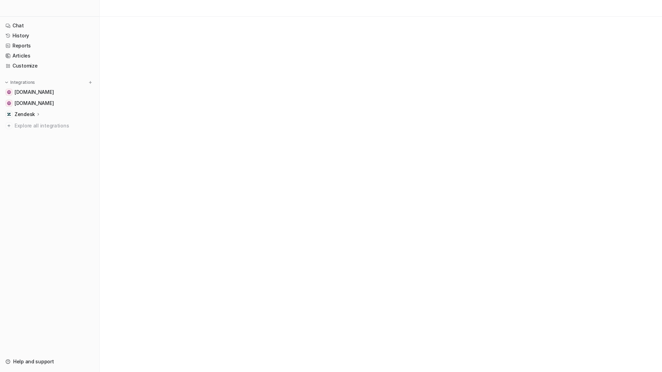  Describe the element at coordinates (50, 46) in the screenshot. I see `a: Reports` at that location.